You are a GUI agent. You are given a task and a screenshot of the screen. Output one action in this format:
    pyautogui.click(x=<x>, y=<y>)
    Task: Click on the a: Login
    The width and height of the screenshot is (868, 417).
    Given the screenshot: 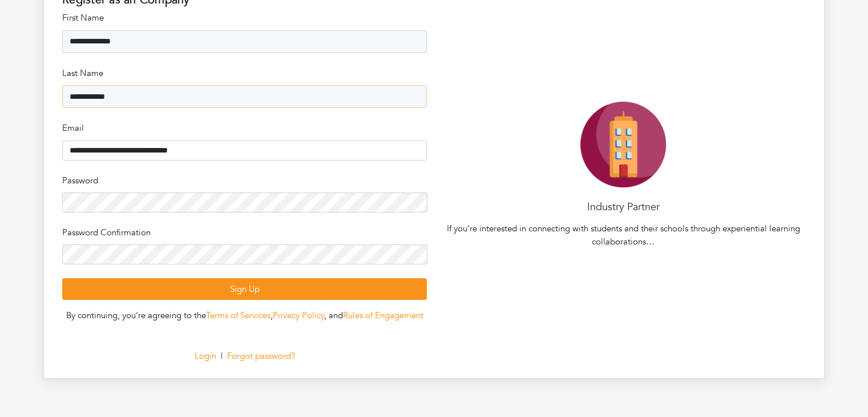 What is the action you would take?
    pyautogui.click(x=206, y=355)
    